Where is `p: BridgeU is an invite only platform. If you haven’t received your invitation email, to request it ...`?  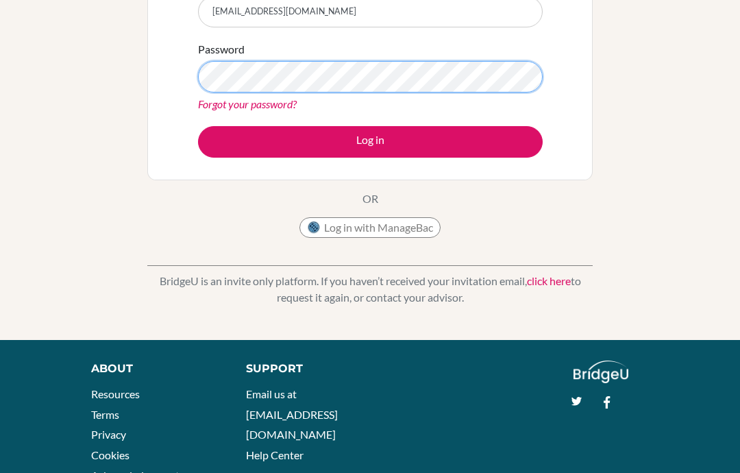
p: BridgeU is an invite only platform. If you haven’t received your invitation email, to request it ... is located at coordinates (370, 289).